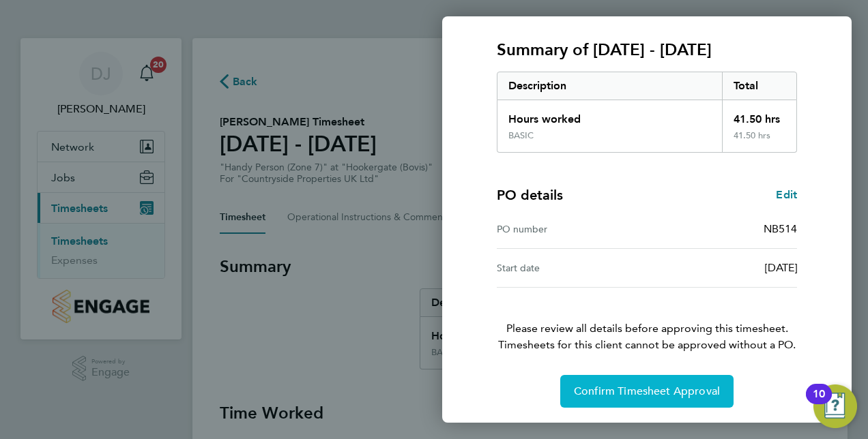 The height and width of the screenshot is (439, 868). Describe the element at coordinates (572, 229) in the screenshot. I see `div: PO number` at that location.